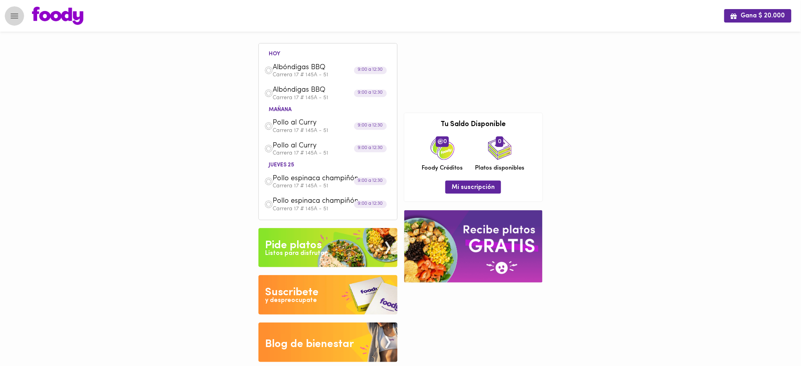 The height and width of the screenshot is (366, 801). What do you see at coordinates (443, 168) in the screenshot?
I see `span: Foody Créditos` at bounding box center [443, 168].